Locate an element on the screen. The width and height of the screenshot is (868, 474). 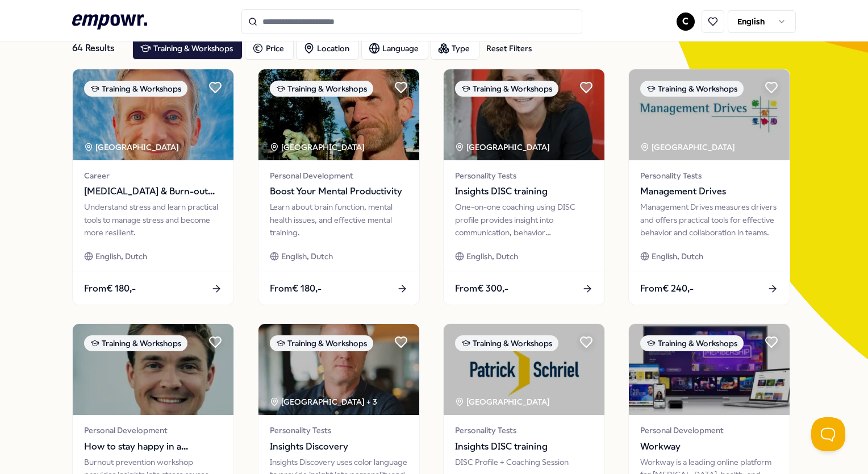
div: Learn about brain function, mental health issues, and effective mental training. is located at coordinates (339, 219).